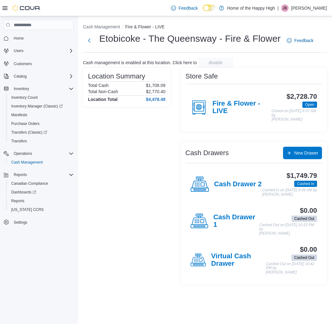 This screenshot has height=324, width=332. What do you see at coordinates (41, 192) in the screenshot?
I see `a: Dashboards` at bounding box center [41, 192].